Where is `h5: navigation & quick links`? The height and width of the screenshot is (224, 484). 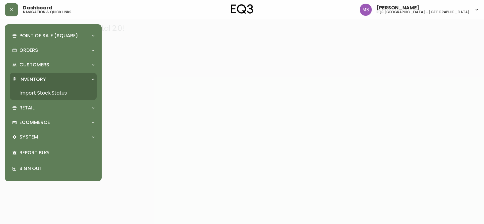
h5: navigation & quick links is located at coordinates (47, 12).